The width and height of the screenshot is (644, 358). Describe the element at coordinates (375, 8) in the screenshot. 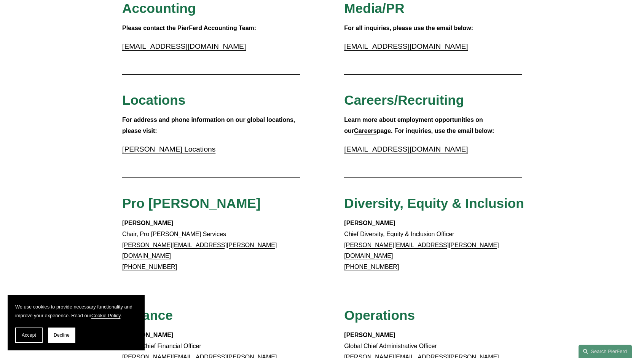

I see `span: Media/PR` at that location.